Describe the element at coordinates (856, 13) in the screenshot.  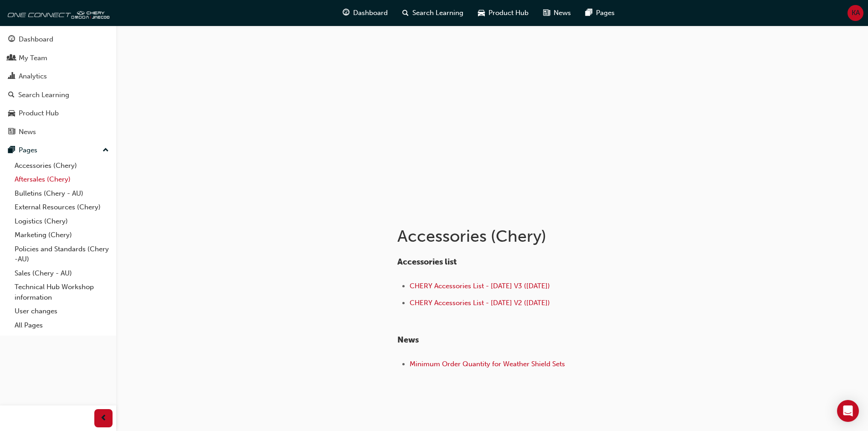
I see `span: KA` at that location.